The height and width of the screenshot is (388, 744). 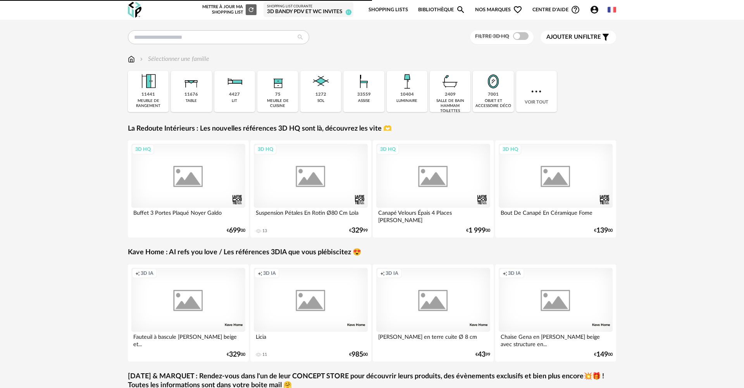 I want to click on div: 11441, so click(x=148, y=95).